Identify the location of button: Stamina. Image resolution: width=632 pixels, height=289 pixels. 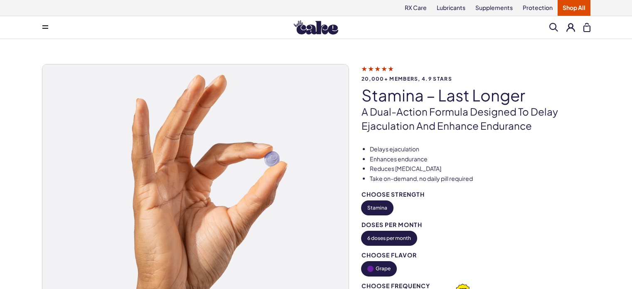
(377, 208).